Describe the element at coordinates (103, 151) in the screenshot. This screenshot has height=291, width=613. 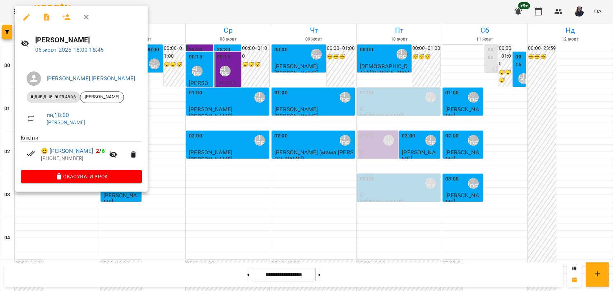
I see `span: 6` at that location.